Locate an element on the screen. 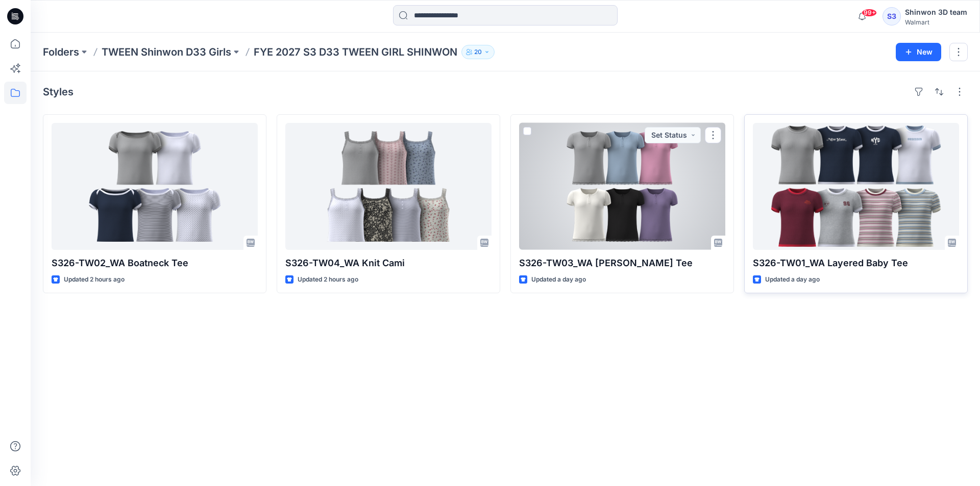 This screenshot has height=486, width=980. h4: Styles is located at coordinates (58, 92).